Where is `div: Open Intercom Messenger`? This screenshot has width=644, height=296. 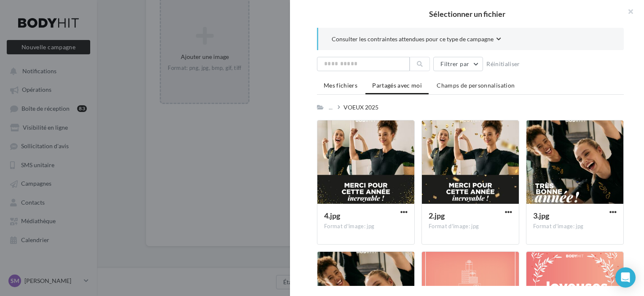
div: Open Intercom Messenger is located at coordinates (626, 278).